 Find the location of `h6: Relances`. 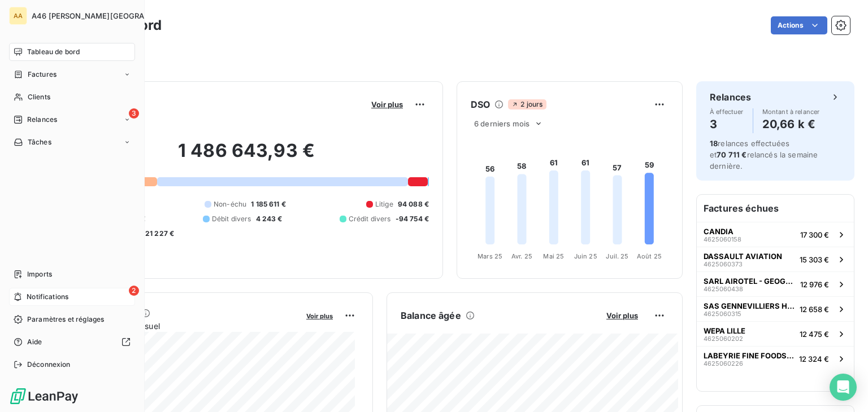

h6: Relances is located at coordinates (730, 98).